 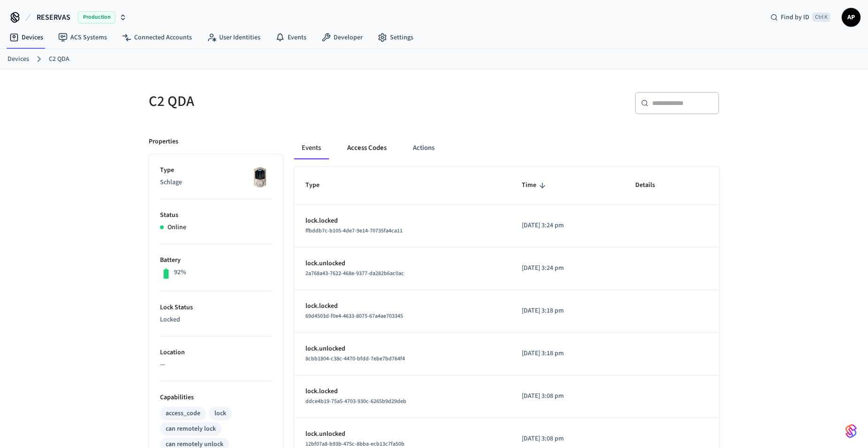 What do you see at coordinates (291, 38) in the screenshot?
I see `a: Events` at bounding box center [291, 38].